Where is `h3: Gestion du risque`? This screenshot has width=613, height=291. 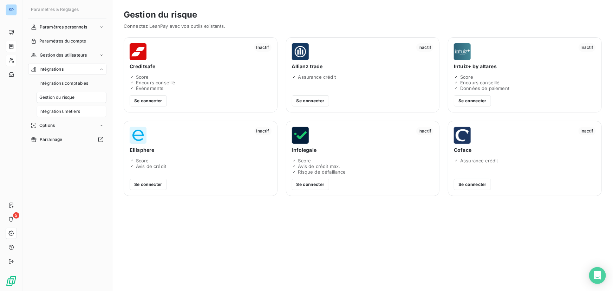 h3: Gestion du risque is located at coordinates (362, 15).